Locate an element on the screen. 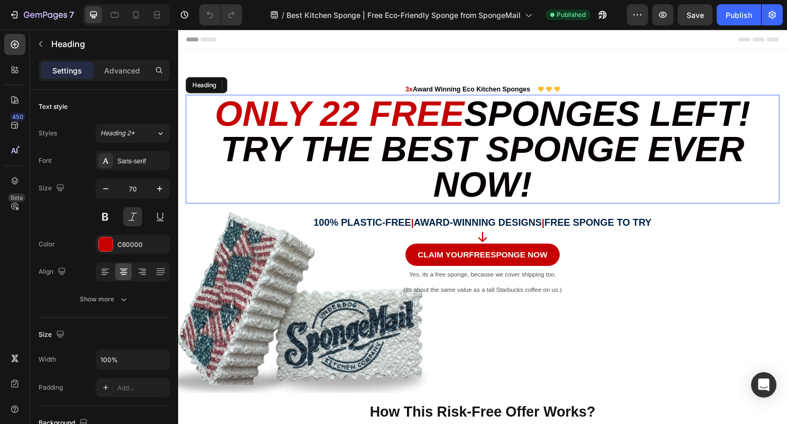 The image size is (787, 424). div: Styles is located at coordinates (48, 133).